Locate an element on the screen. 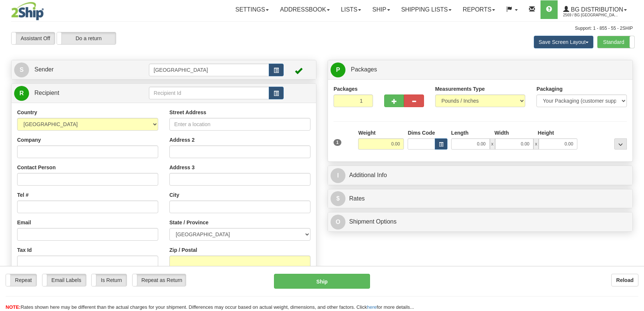 The width and height of the screenshot is (644, 311). a: Addressbook is located at coordinates (304, 9).